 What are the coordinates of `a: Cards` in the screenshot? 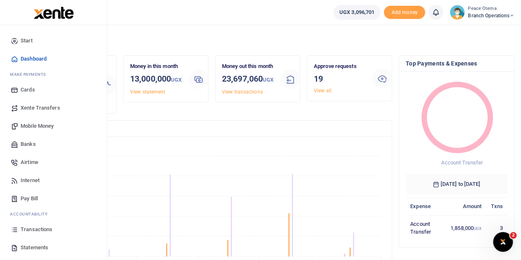 It's located at (53, 90).